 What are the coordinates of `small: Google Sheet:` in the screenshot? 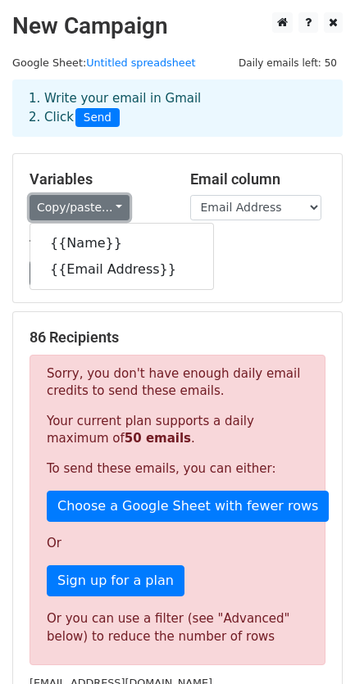 It's located at (104, 62).